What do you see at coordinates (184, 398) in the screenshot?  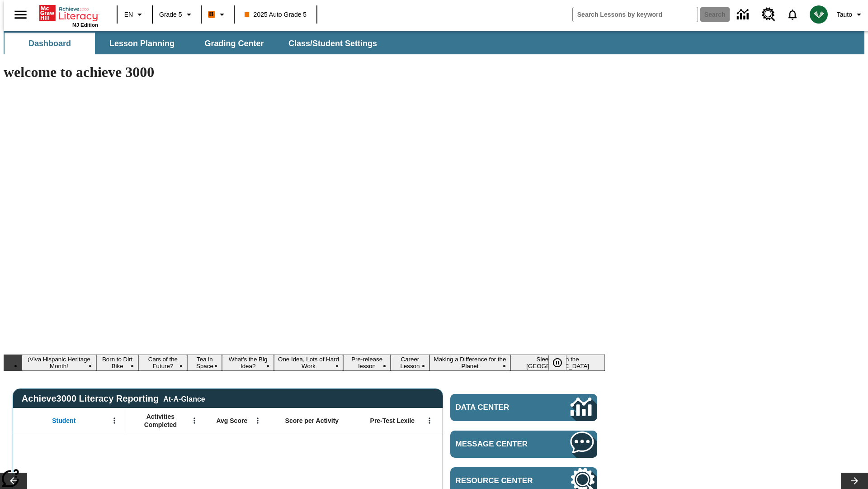 I see `div: At-A-Glance` at bounding box center [184, 398].